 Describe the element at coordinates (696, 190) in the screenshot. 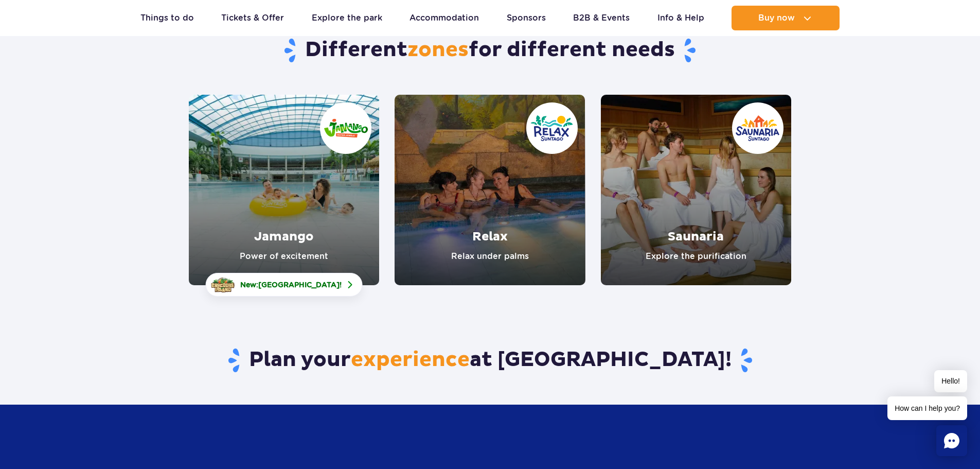

I see `a: Saunaria` at that location.